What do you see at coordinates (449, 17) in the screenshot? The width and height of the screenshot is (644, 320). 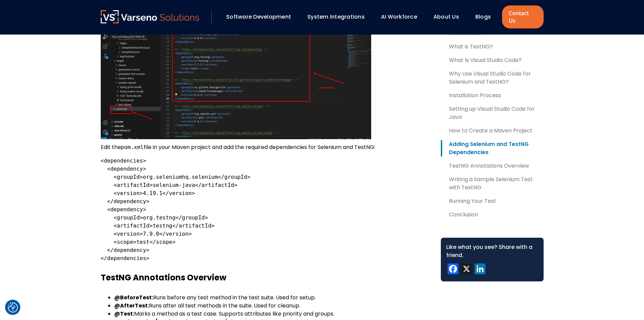 I see `div: About Us` at bounding box center [449, 17].